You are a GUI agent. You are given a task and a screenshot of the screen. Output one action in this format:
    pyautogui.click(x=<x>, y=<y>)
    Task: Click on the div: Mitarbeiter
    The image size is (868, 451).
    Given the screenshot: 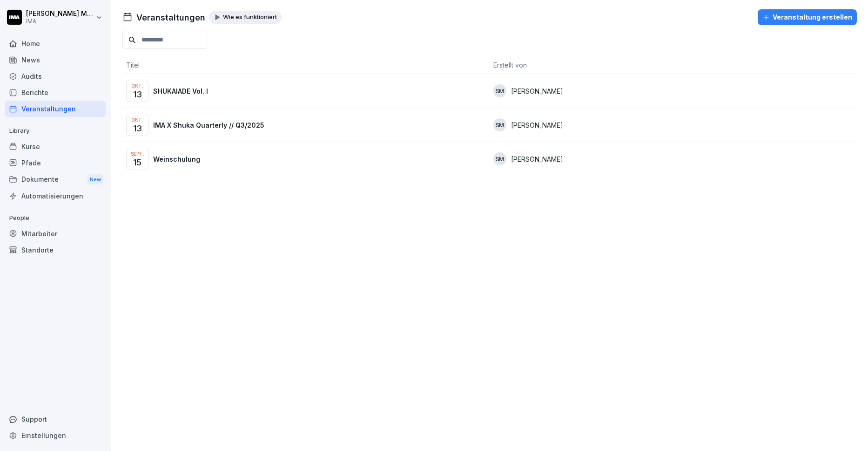 What is the action you would take?
    pyautogui.click(x=55, y=233)
    